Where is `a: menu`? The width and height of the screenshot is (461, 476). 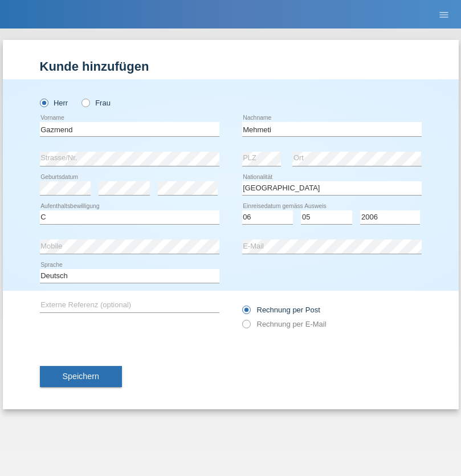 a: menu is located at coordinates (443, 15).